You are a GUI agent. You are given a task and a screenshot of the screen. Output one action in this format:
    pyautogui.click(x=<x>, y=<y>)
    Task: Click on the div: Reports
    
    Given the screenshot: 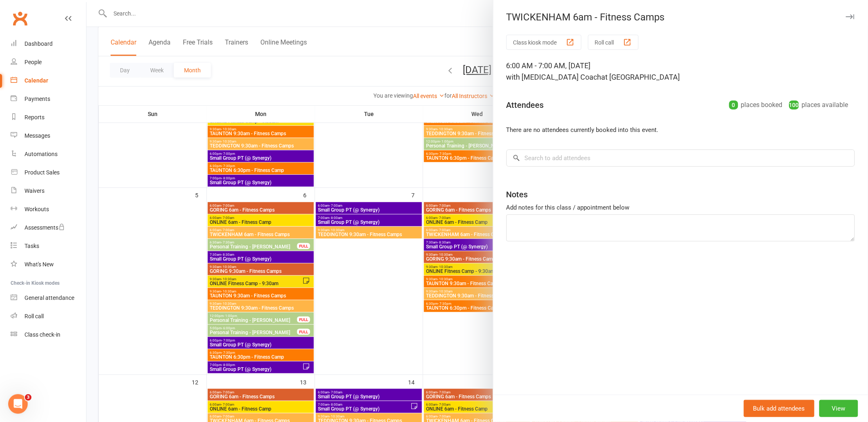 What is the action you would take?
    pyautogui.click(x=34, y=117)
    